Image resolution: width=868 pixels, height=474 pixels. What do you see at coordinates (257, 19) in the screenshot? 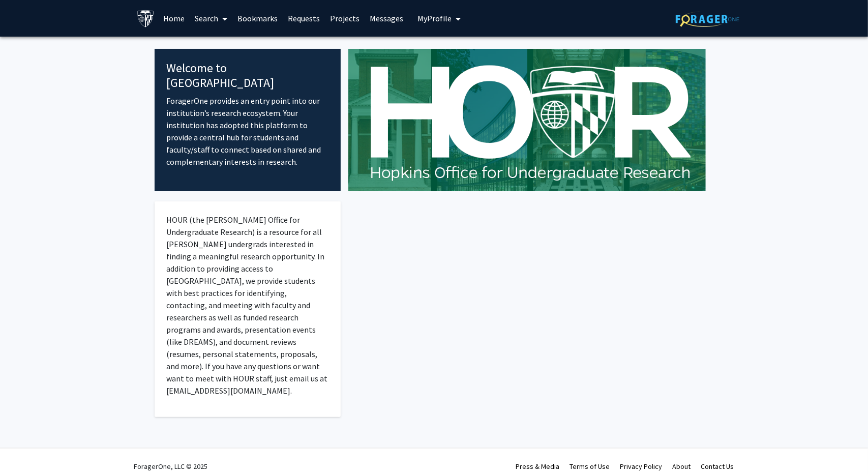
I see `a: Bookmarks` at bounding box center [257, 19].